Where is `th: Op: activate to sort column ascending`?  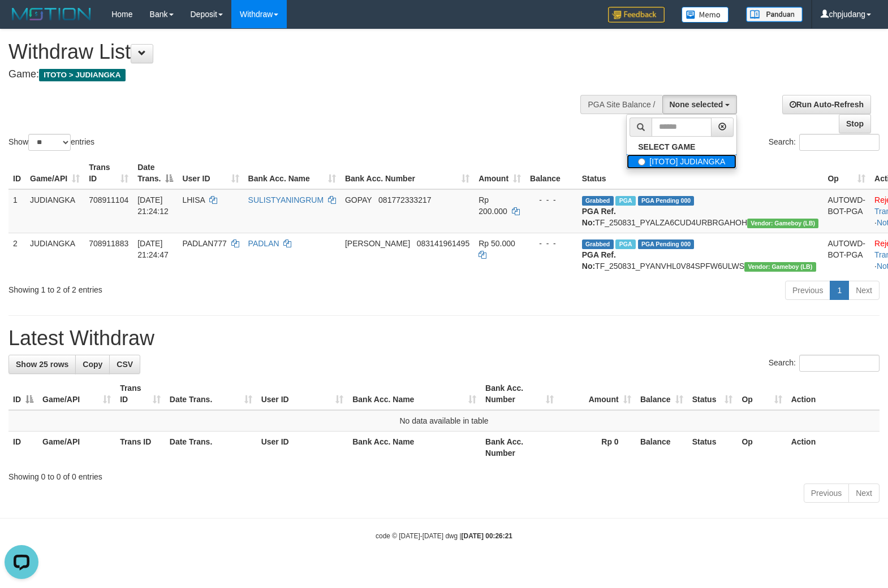
th: Op: activate to sort column ascending is located at coordinates (846, 173).